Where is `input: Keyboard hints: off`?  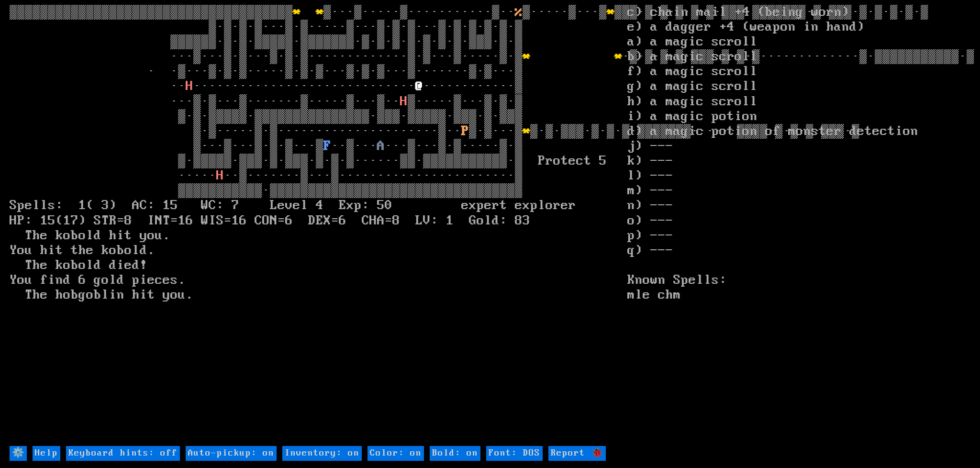 input: Keyboard hints: off is located at coordinates (123, 453).